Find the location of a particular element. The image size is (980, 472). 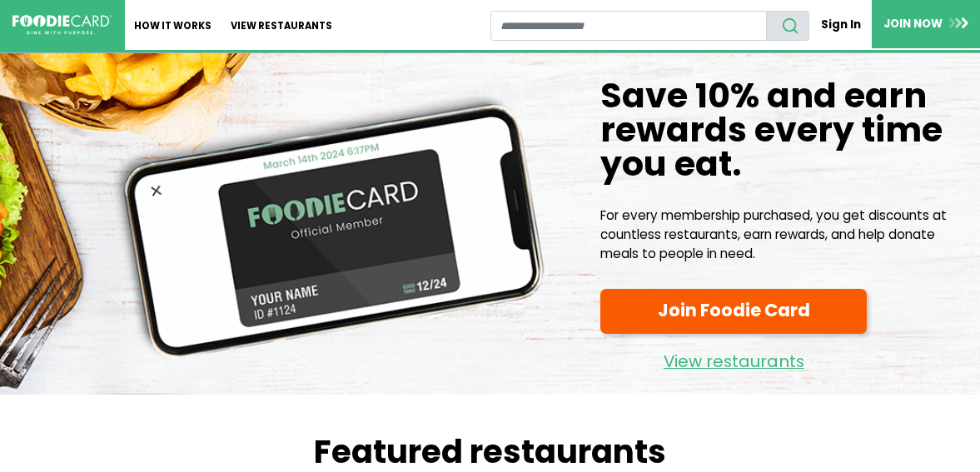

img: FoodieCard; Eat, Drink, Save, Donate is located at coordinates (63, 25).